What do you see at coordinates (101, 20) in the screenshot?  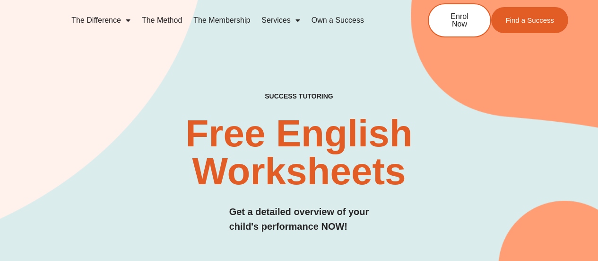 I see `a: The Difference` at bounding box center [101, 20].